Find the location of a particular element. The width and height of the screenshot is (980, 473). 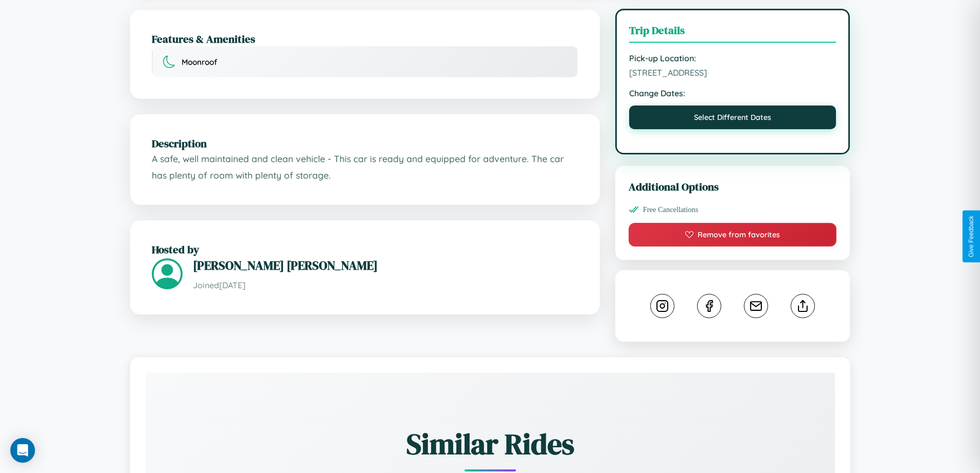

span: Moonroof is located at coordinates (199, 62).